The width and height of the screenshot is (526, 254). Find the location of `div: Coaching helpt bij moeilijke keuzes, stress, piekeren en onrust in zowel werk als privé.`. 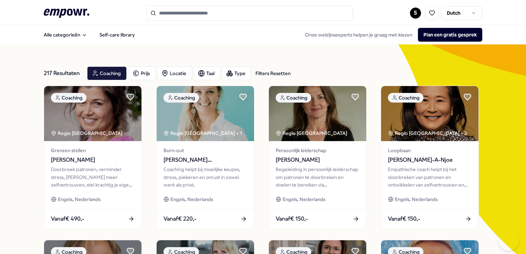

div: Coaching helpt bij moeilijke keuzes, stress, piekeren en onrust in zowel werk als privé. is located at coordinates (205, 177).